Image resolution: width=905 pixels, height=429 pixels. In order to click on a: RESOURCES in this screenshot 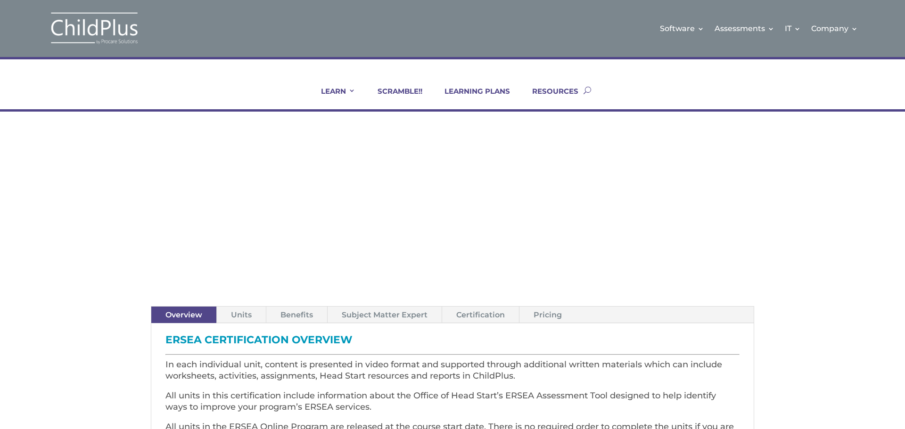, I will do `click(549, 98)`.